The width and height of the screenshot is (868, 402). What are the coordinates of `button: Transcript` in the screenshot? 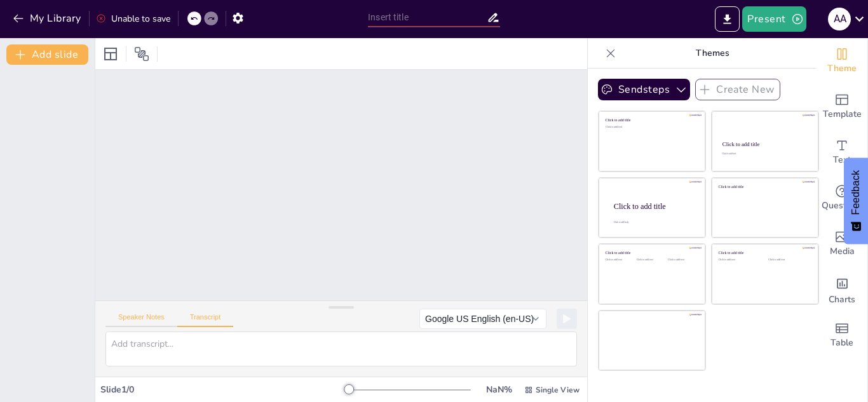 It's located at (205, 320).